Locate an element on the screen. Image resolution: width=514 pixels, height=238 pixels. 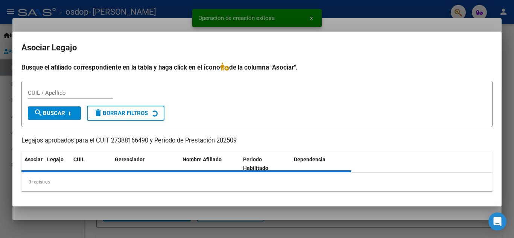
datatable-header-cell: Nombre Afiliado is located at coordinates (209, 164).